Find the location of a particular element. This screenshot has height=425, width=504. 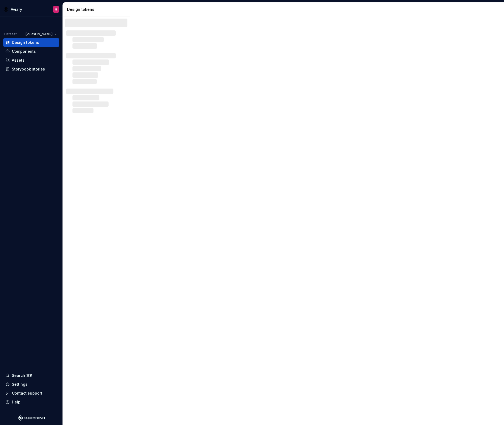

button: Search ⌘K is located at coordinates (31, 375).